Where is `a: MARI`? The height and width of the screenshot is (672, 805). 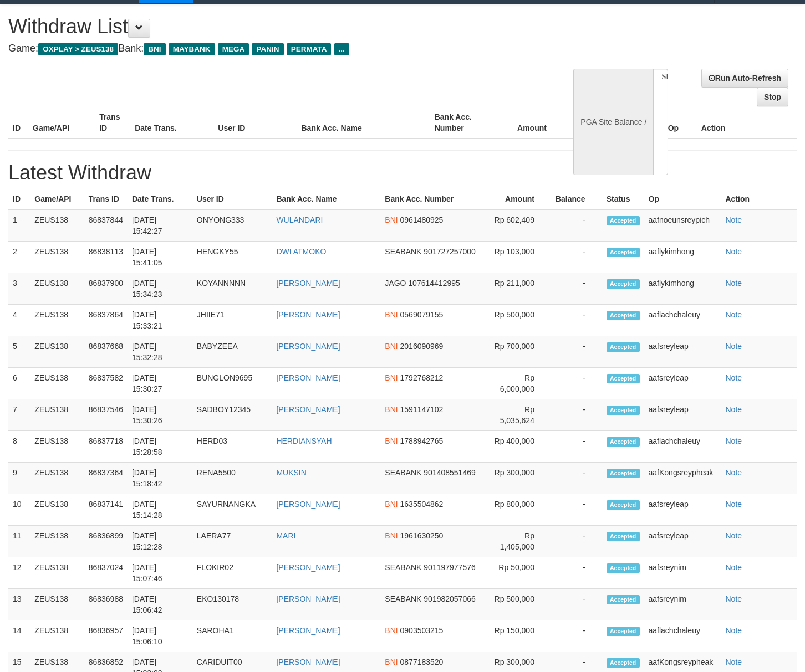 a: MARI is located at coordinates (286, 536).